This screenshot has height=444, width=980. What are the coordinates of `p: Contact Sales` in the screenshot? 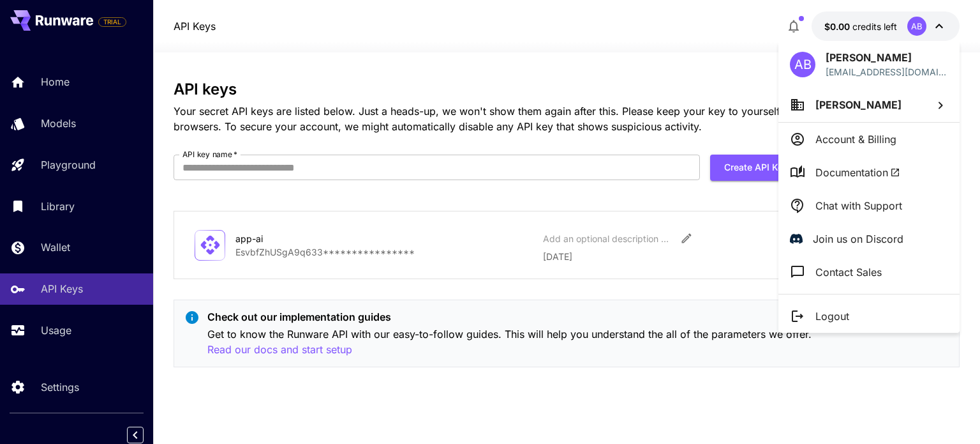 It's located at (849, 272).